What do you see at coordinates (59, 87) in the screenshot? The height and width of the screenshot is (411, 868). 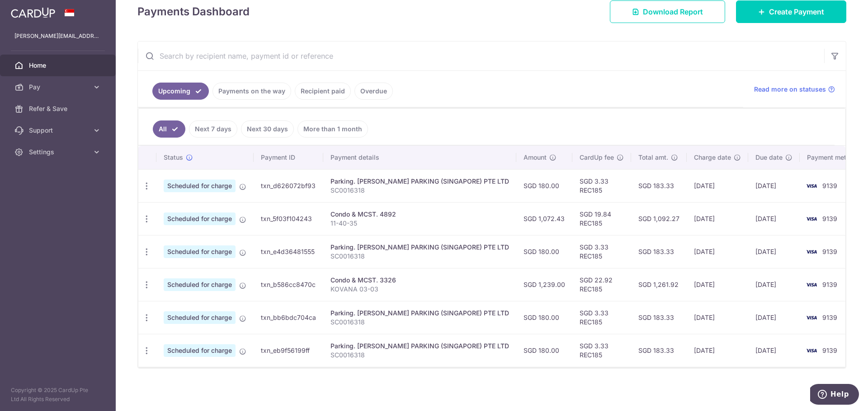 I see `span: Pay` at bounding box center [59, 87].